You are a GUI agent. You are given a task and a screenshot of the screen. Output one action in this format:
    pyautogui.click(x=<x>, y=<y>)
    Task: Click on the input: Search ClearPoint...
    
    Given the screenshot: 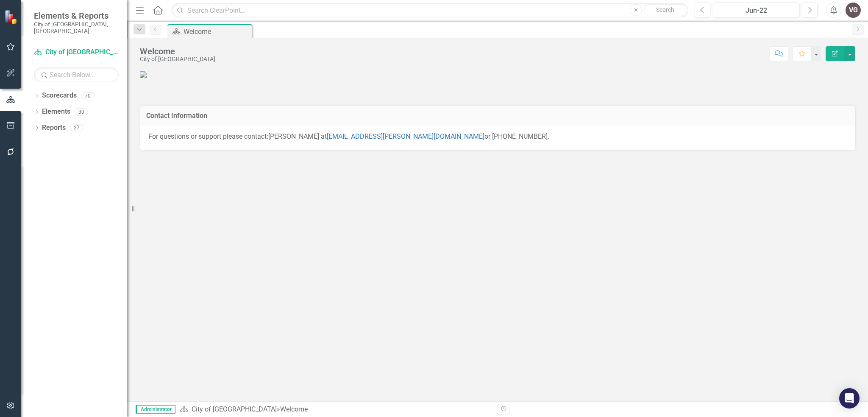 What is the action you would take?
    pyautogui.click(x=430, y=11)
    